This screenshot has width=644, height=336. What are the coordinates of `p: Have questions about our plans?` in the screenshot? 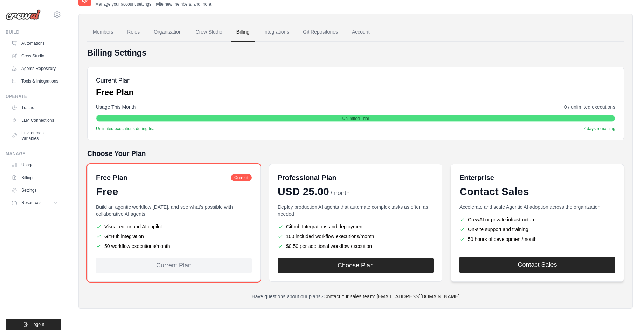 It's located at (355, 296).